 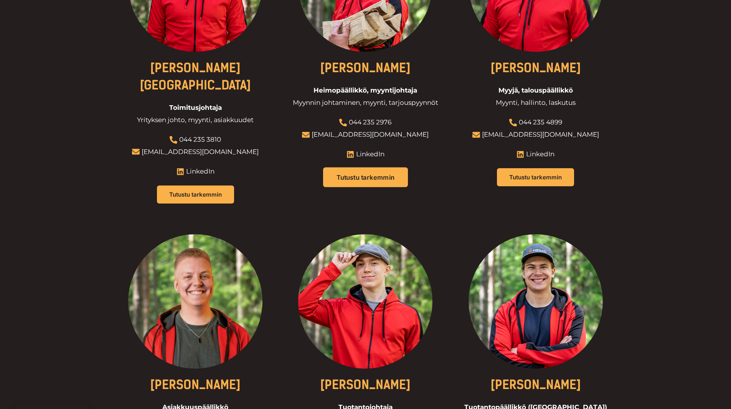 I want to click on span: Myynti, hallinto, laskutus, so click(x=536, y=103).